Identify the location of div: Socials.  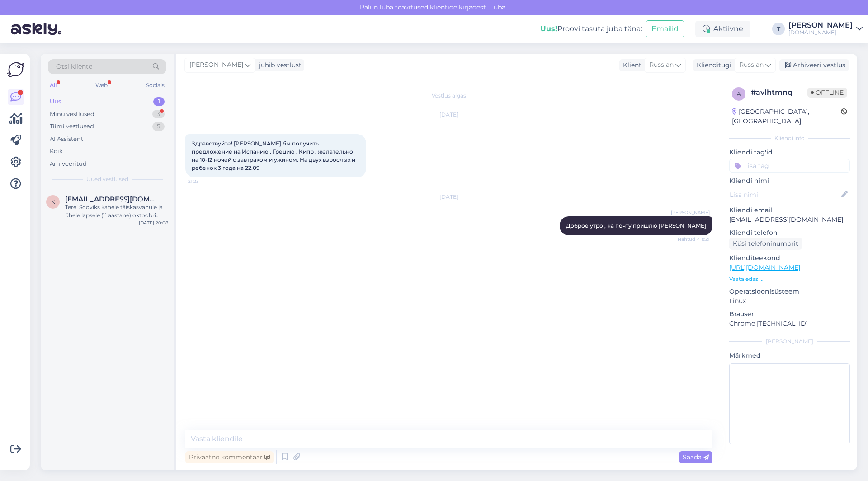
(155, 85).